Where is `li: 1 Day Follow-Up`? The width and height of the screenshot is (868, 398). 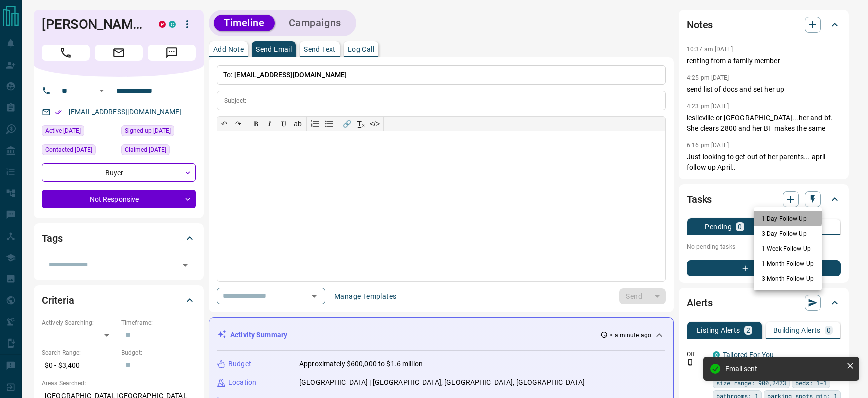
li: 1 Day Follow-Up is located at coordinates (788, 219).